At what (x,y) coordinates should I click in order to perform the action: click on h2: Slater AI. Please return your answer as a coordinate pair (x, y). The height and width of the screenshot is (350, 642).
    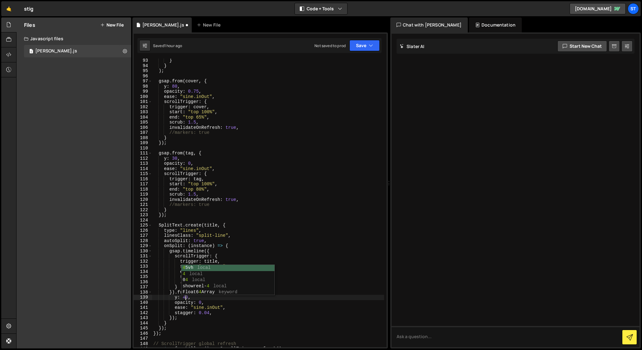
    Looking at the image, I should click on (412, 46).